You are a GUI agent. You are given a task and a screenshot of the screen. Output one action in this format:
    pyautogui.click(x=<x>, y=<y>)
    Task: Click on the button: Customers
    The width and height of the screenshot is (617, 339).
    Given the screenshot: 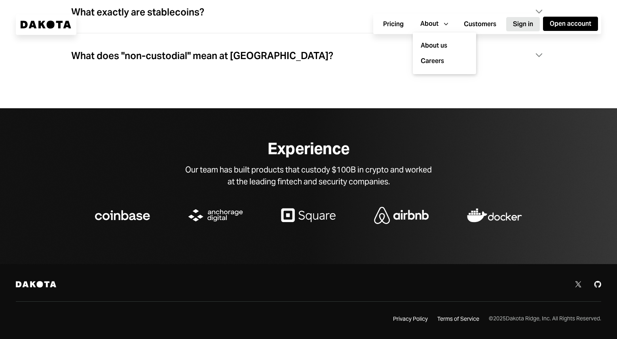 What is the action you would take?
    pyautogui.click(x=480, y=24)
    